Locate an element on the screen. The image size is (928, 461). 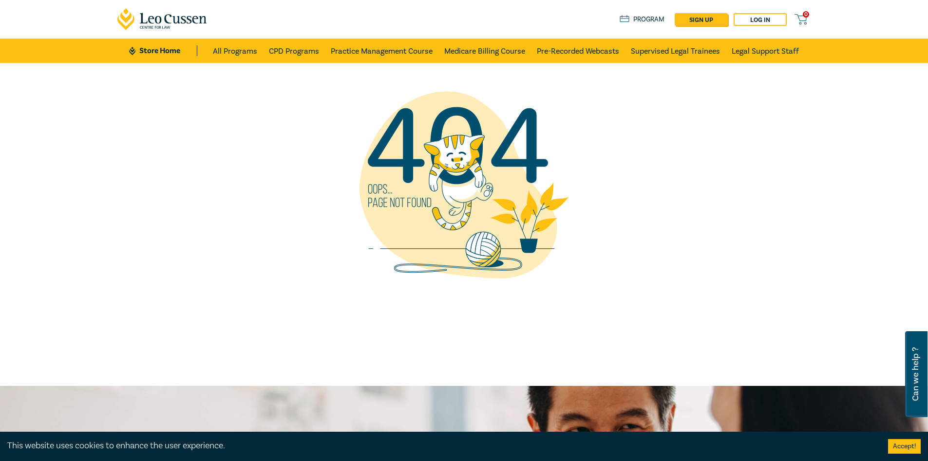
a: Practice Management Course is located at coordinates (382, 51).